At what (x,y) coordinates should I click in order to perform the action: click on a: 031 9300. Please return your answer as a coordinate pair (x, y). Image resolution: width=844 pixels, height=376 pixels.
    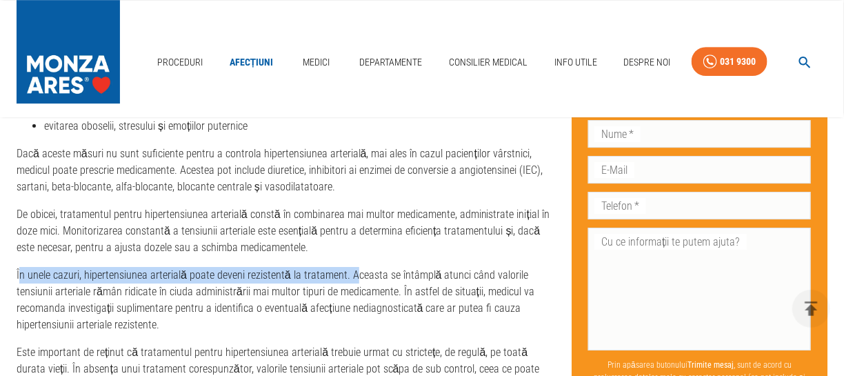
    Looking at the image, I should click on (730, 61).